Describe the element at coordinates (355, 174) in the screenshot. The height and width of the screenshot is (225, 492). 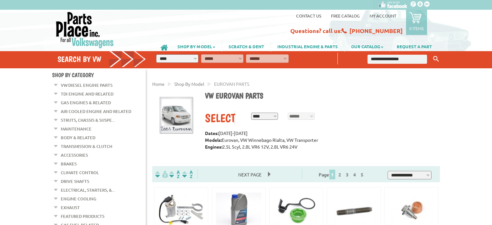
I see `a: 4` at that location.